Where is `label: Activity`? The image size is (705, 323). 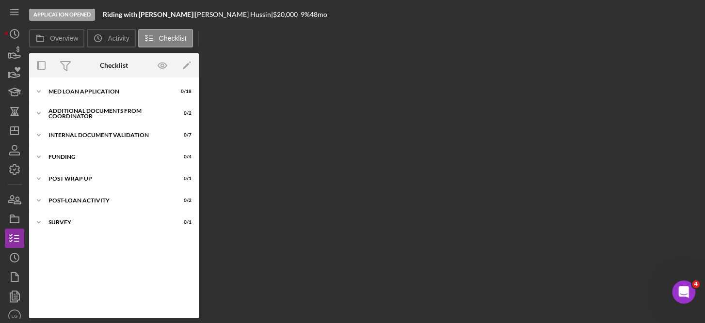
label: Activity is located at coordinates (118, 38).